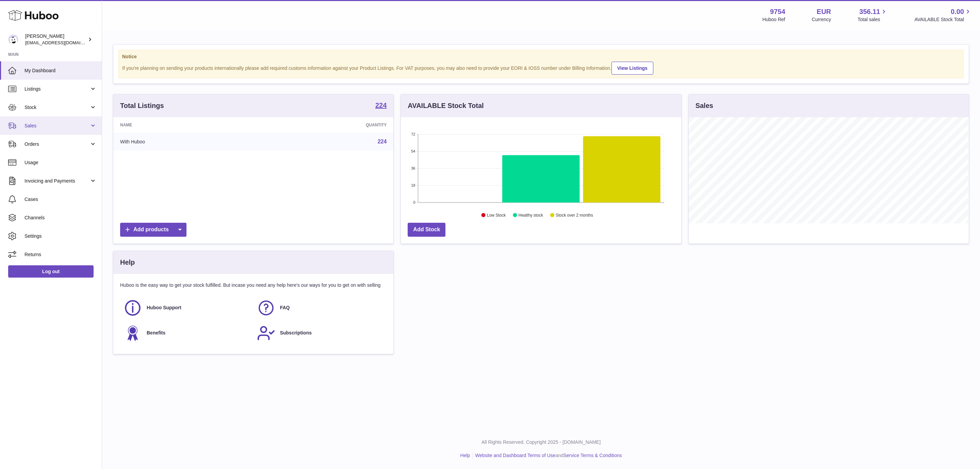  I want to click on th: Name, so click(187, 125).